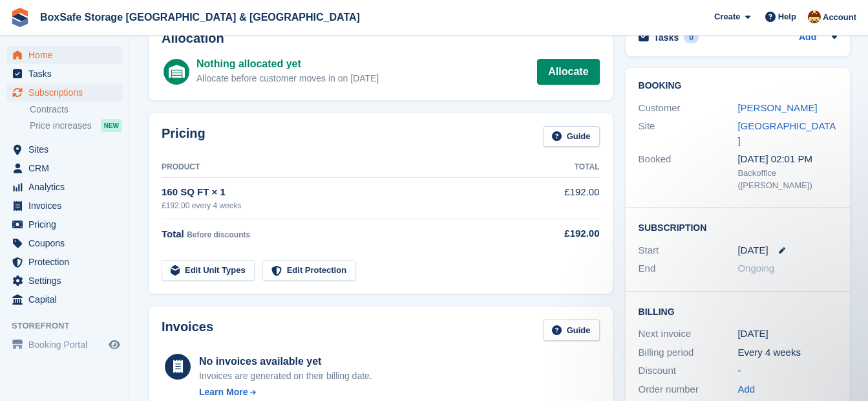 The width and height of the screenshot is (868, 401). I want to click on div: Booked, so click(688, 172).